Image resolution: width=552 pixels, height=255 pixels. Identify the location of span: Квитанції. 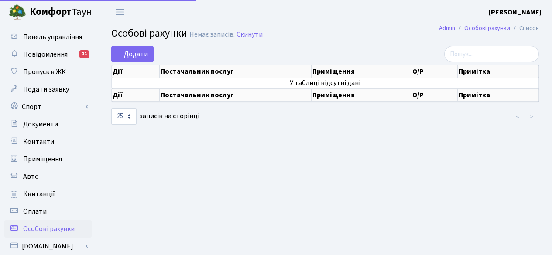
(39, 194).